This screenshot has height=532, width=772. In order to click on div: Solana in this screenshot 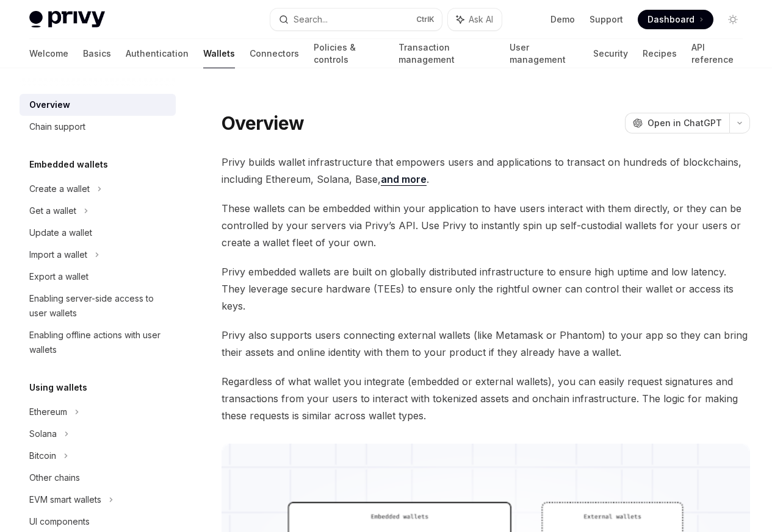, I will do `click(43, 435)`.